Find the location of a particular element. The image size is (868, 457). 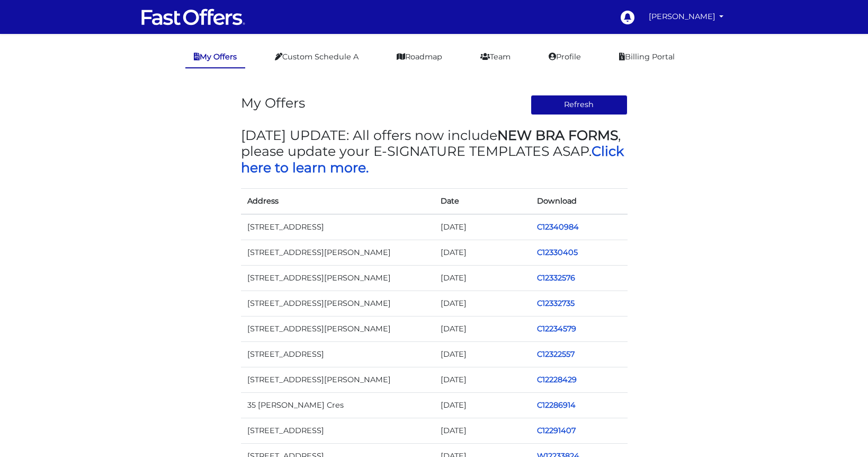

a: C12234579 is located at coordinates (557, 328).